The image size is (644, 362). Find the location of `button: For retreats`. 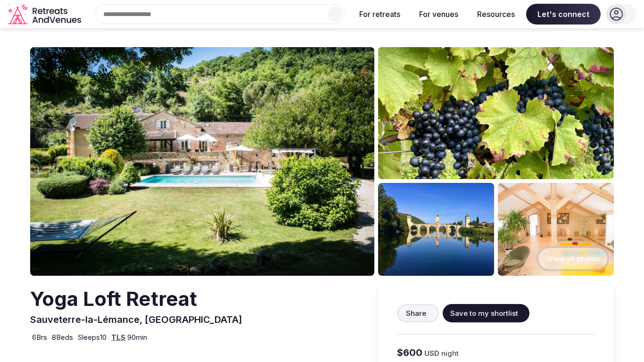

button: For retreats is located at coordinates (380, 14).